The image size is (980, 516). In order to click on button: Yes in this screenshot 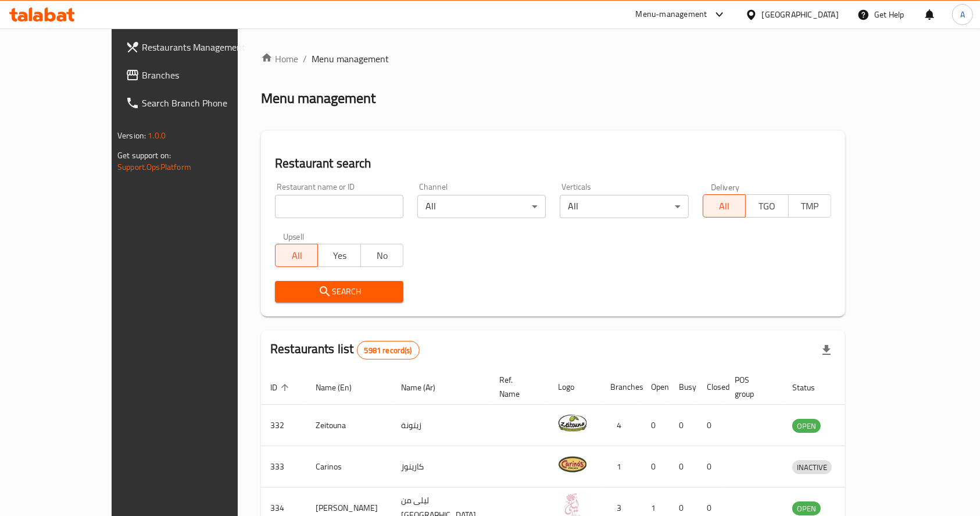, I will do `click(339, 255)`.